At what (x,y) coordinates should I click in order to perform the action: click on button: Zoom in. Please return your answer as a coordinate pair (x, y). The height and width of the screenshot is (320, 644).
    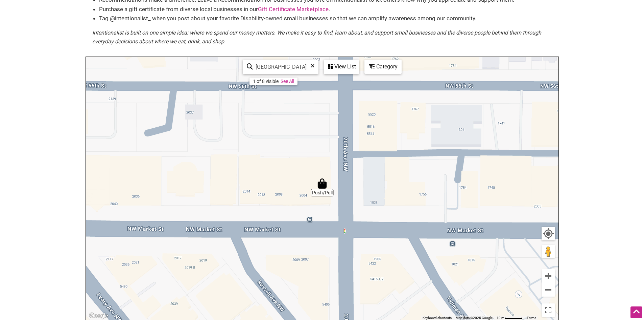
    Looking at the image, I should click on (549, 276).